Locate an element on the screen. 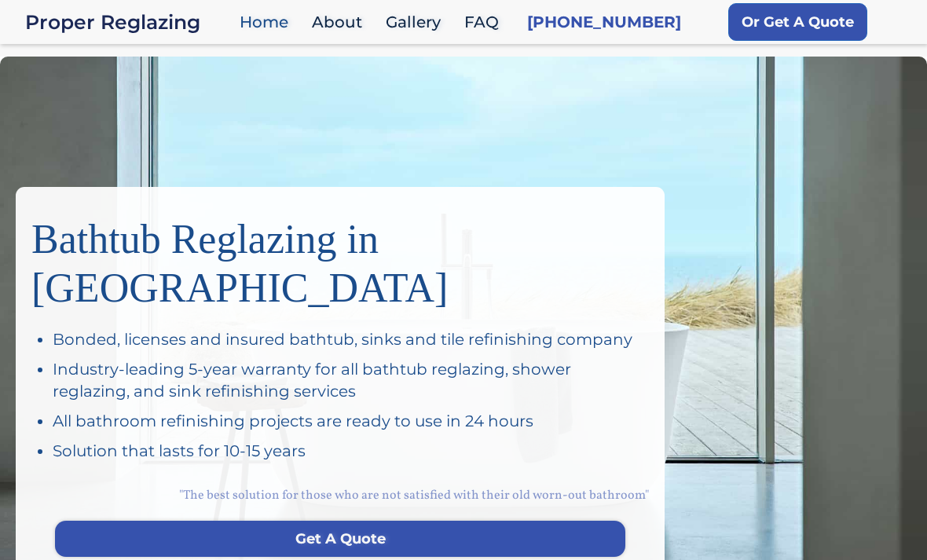 The width and height of the screenshot is (927, 560). a: About is located at coordinates (341, 22).